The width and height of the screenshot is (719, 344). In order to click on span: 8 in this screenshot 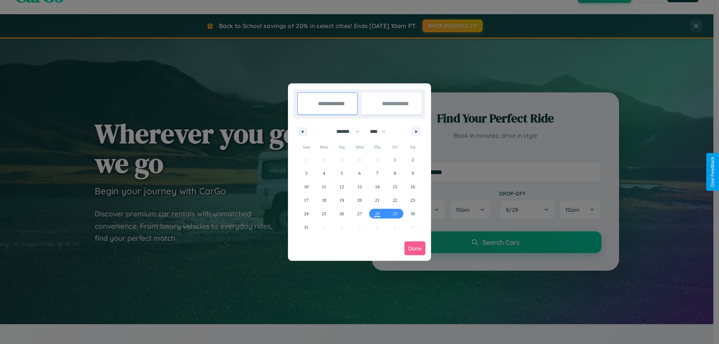, I will do `click(395, 173)`.